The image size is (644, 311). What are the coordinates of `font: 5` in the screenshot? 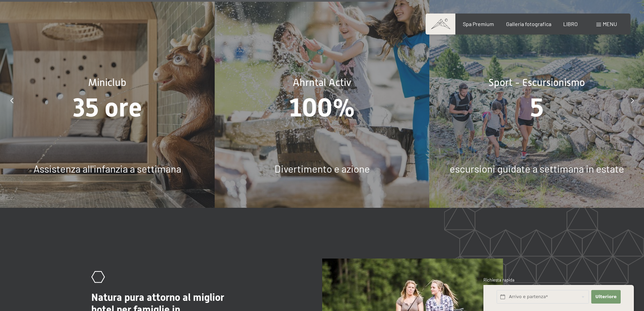 It's located at (537, 107).